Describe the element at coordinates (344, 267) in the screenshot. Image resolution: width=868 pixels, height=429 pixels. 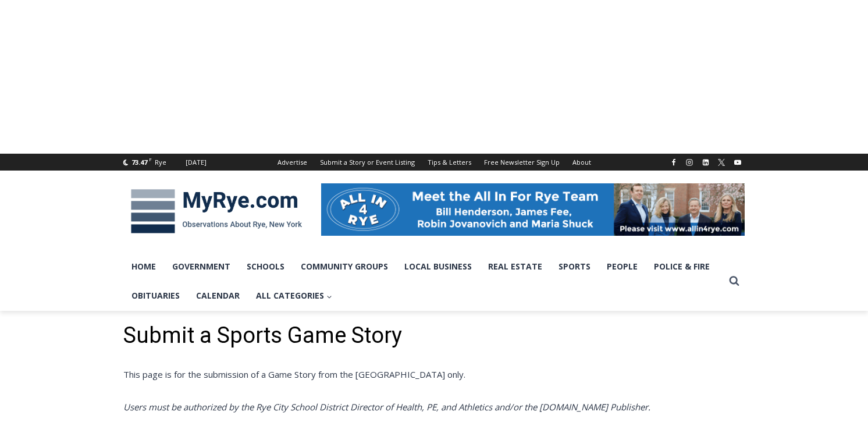
I see `a: Community Groups` at that location.